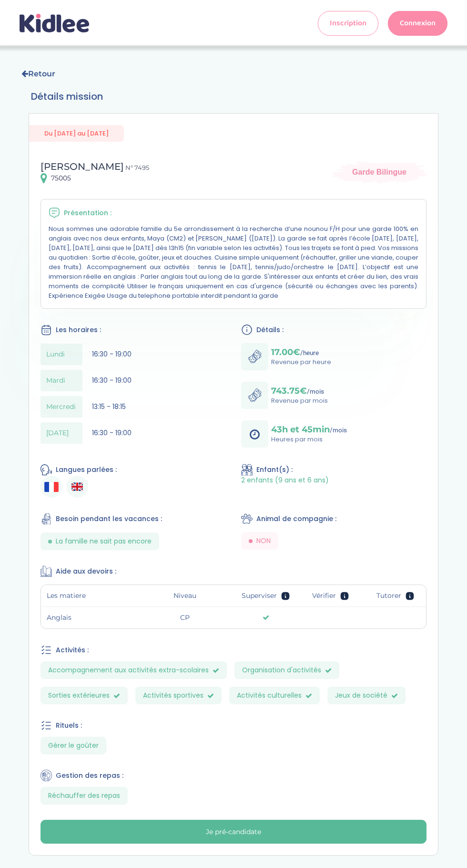  I want to click on h3: Détails mission, so click(234, 96).